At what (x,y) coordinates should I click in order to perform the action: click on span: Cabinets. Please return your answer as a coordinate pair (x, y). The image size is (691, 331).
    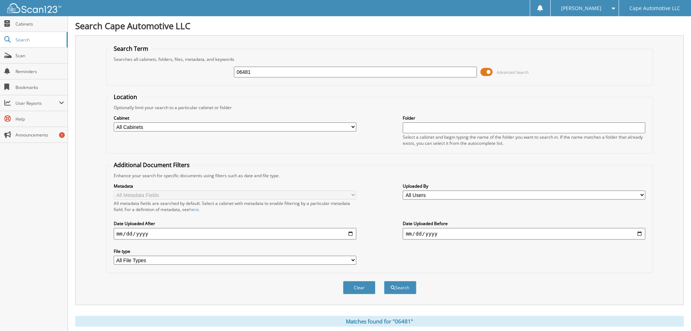
    Looking at the image, I should click on (40, 24).